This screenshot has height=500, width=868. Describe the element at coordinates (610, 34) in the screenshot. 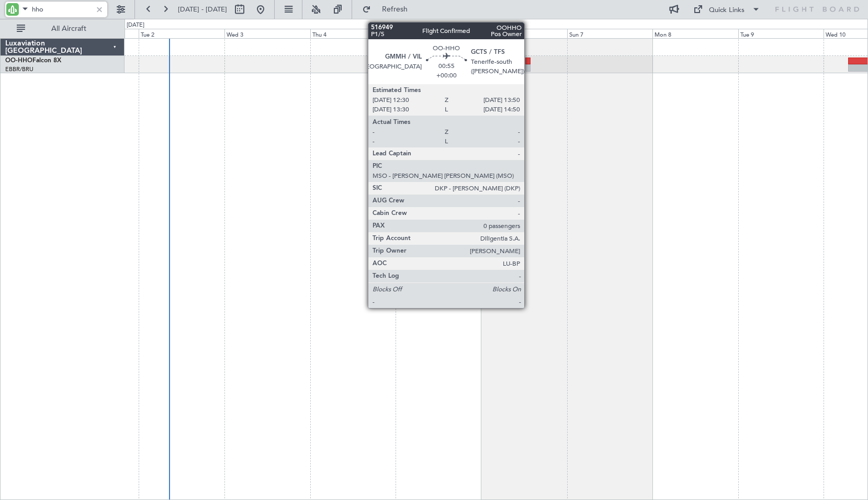

I see `div: Sun 7` at that location.